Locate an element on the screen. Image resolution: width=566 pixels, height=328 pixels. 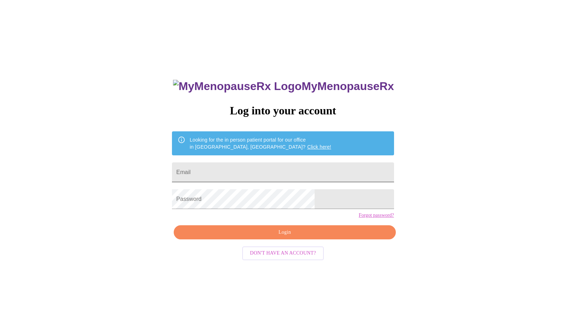
button: Don't have an account? is located at coordinates (283, 253).